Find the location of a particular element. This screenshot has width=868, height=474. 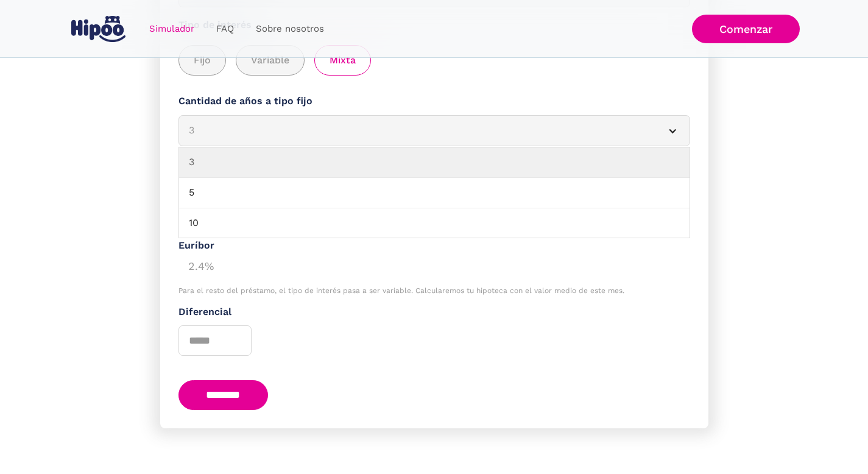

span: Mixta is located at coordinates (342, 61).